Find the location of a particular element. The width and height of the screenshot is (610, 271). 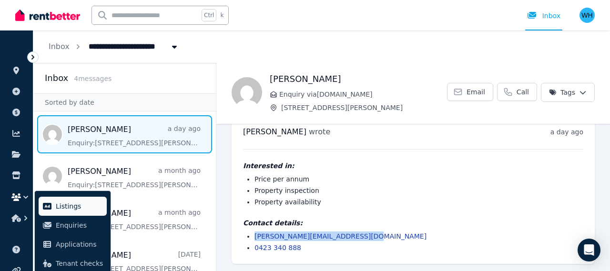

span: Call is located at coordinates (523, 92).